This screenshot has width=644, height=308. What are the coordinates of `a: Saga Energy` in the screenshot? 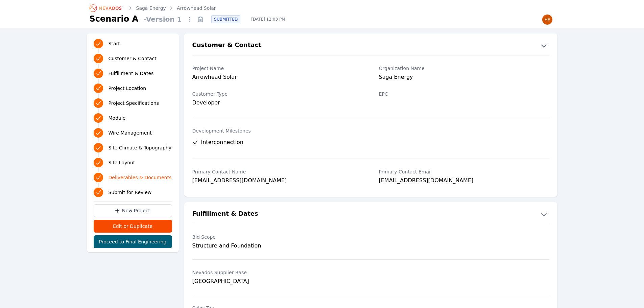 It's located at (151, 8).